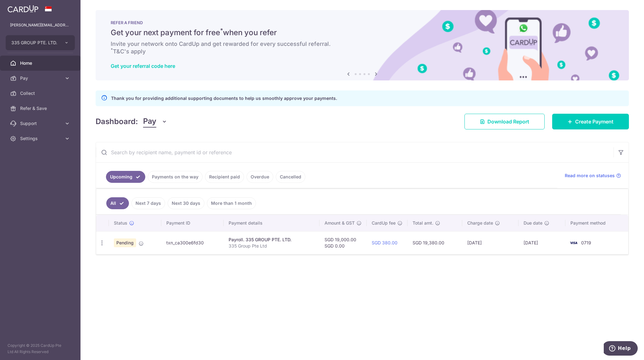  What do you see at coordinates (125, 177) in the screenshot?
I see `a: Upcoming` at bounding box center [125, 177].